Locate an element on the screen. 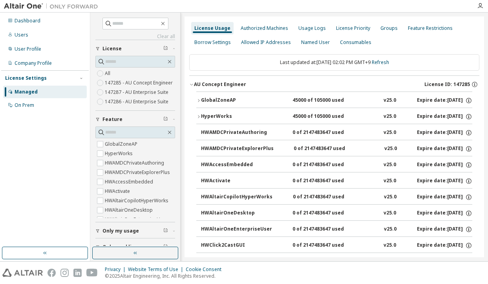 The image size is (488, 284). div: Groups is located at coordinates (389, 28).